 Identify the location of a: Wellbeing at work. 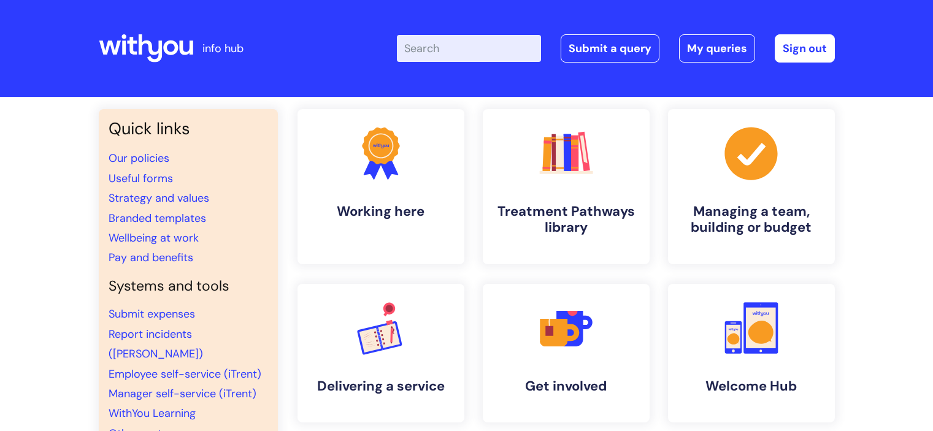
(153, 238).